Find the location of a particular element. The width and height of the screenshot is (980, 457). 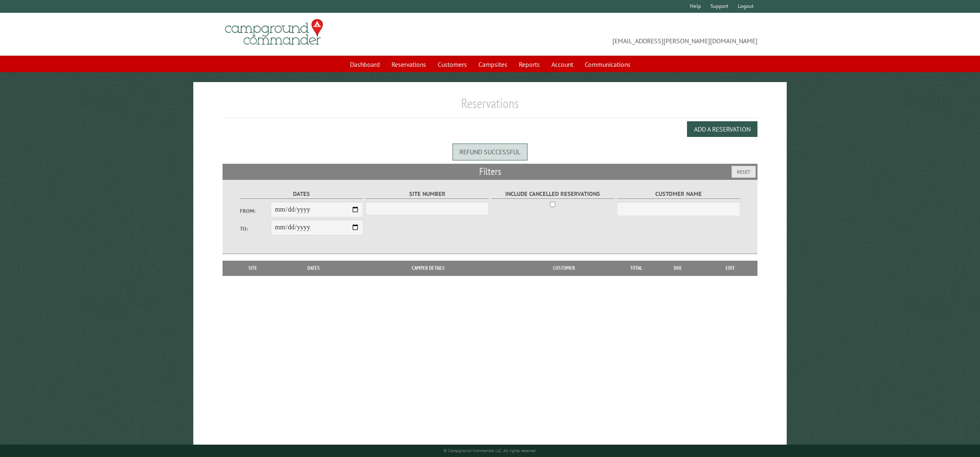

small: © Campground Commander LLC. All rights reserved. is located at coordinates (490, 450).